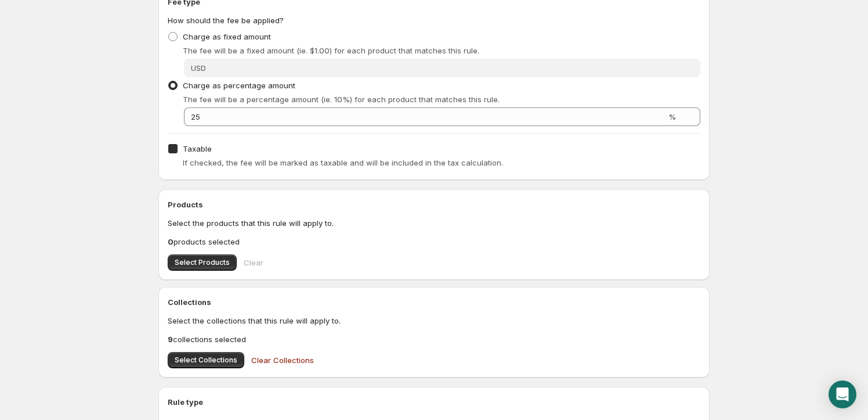 The height and width of the screenshot is (420, 868). What do you see at coordinates (434, 223) in the screenshot?
I see `p: Select the products that this rule will apply to.` at bounding box center [434, 223].